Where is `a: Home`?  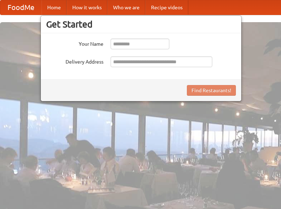
a: Home is located at coordinates (54, 8).